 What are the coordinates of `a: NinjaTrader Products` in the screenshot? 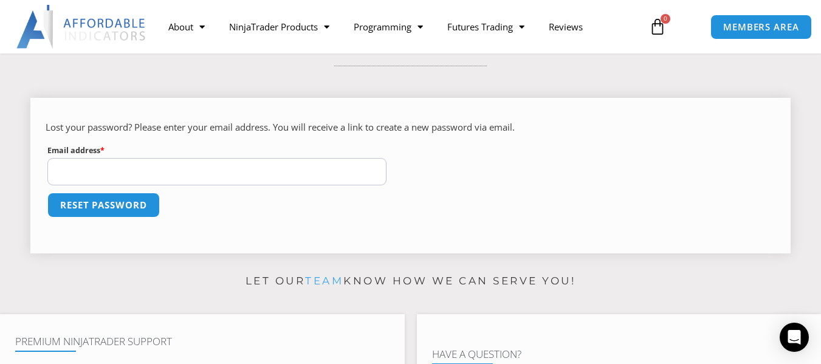 It's located at (279, 27).